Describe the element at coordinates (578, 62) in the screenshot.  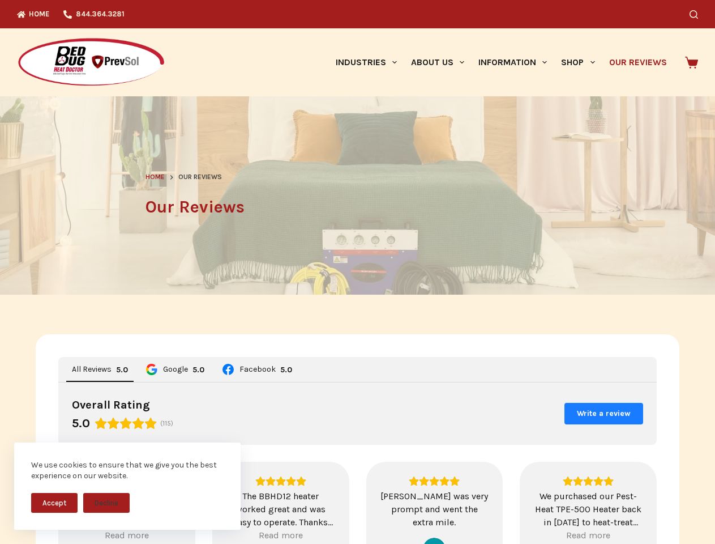
I see `a: Shop` at that location.